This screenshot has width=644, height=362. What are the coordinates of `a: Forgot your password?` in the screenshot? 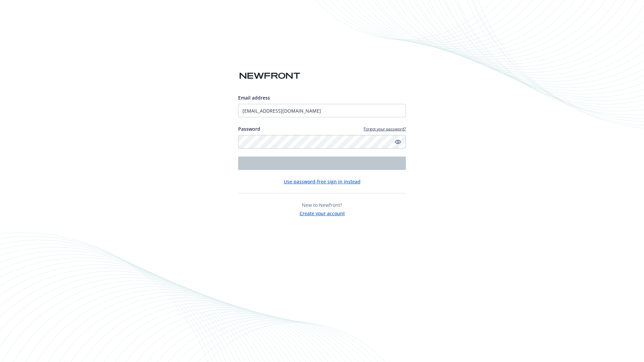 It's located at (385, 129).